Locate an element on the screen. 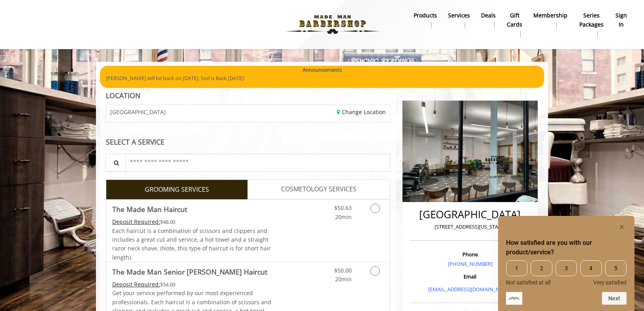  a: sign insign in is located at coordinates (621, 20).